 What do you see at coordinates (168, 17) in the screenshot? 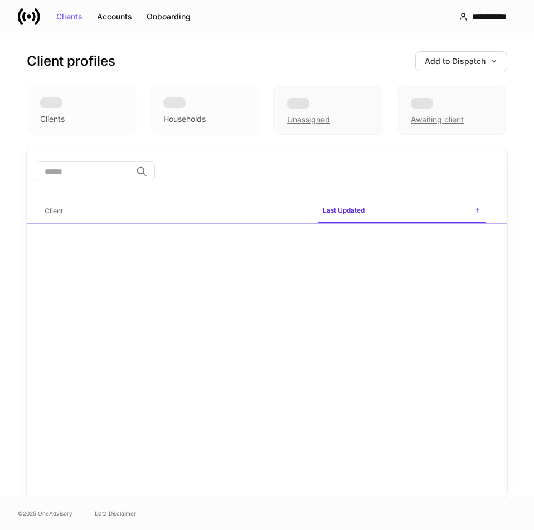
I see `div: Onboarding` at bounding box center [168, 17].